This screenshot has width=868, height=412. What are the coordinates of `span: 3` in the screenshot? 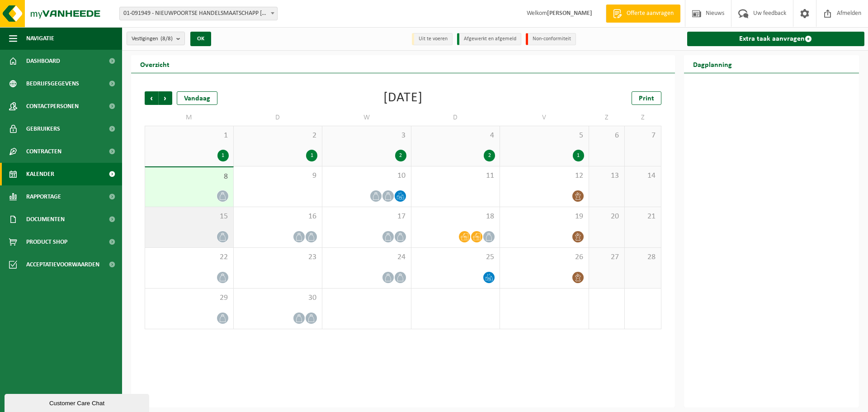 It's located at (367, 136).